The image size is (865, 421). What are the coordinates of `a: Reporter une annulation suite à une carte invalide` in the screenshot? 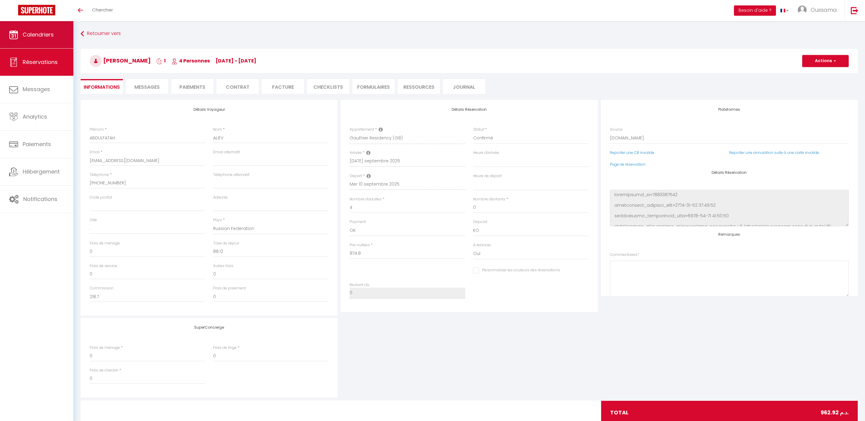 It's located at (774, 153).